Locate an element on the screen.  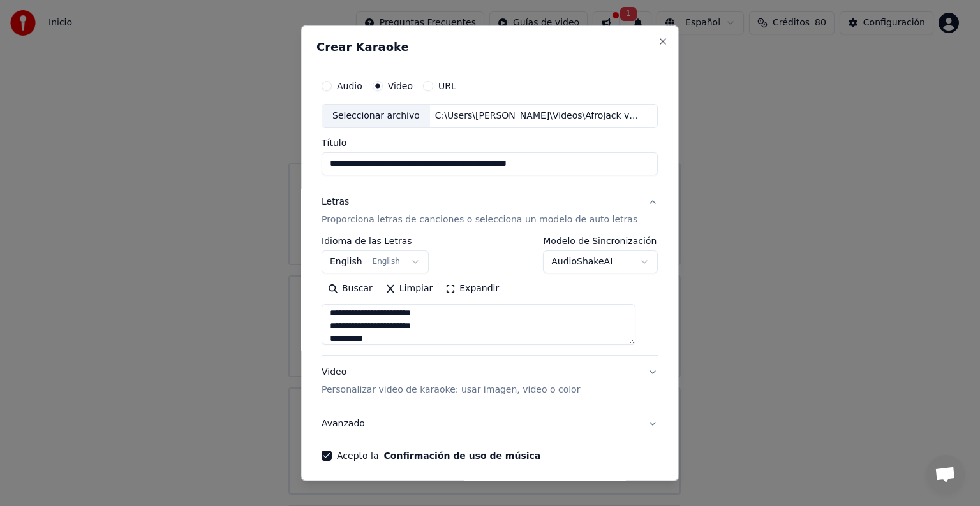
label: Video is located at coordinates (400, 86).